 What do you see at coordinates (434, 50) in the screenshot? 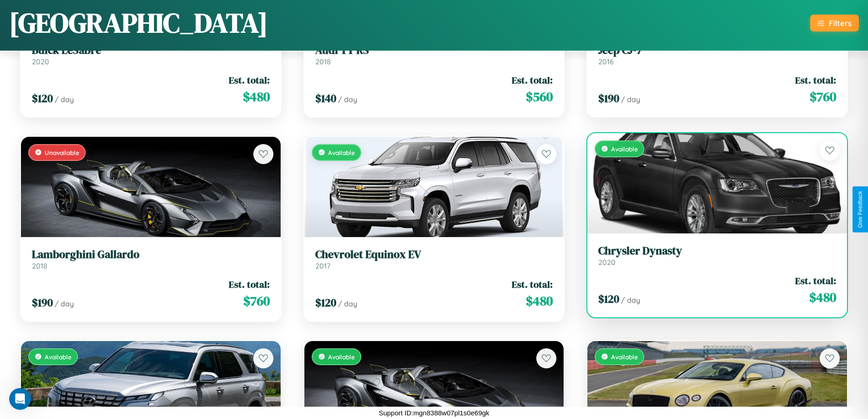
I see `h3: Audi TT RS` at bounding box center [434, 50].